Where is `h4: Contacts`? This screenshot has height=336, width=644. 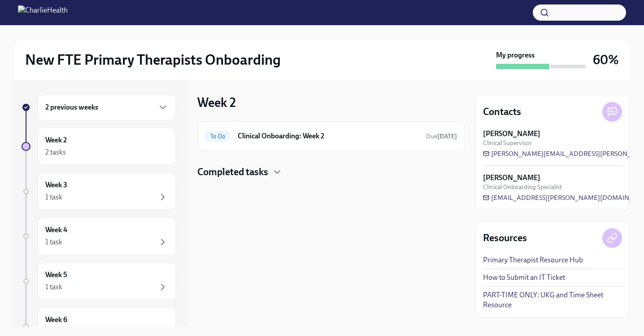
h4: Contacts is located at coordinates (502, 112).